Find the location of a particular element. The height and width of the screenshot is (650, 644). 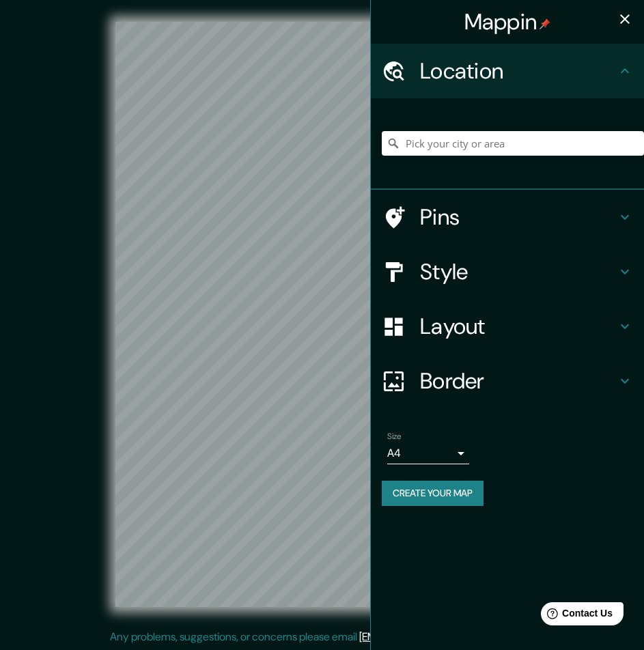

div: Location is located at coordinates (508, 71).